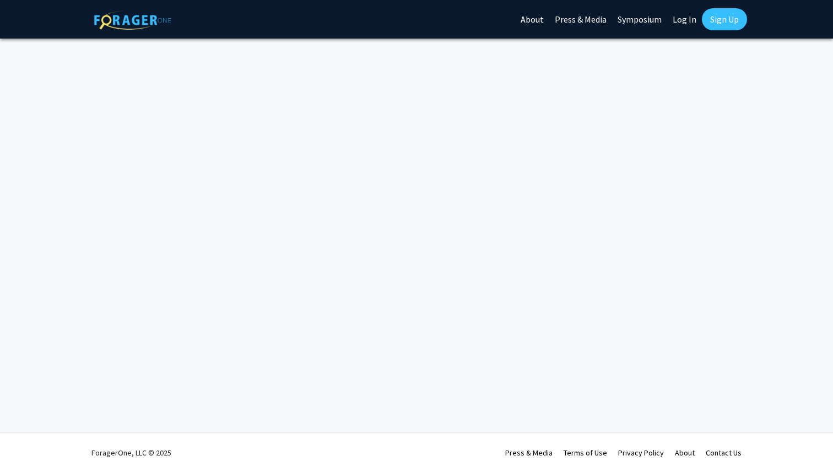 This screenshot has height=472, width=833. What do you see at coordinates (641, 453) in the screenshot?
I see `a: Privacy Policy` at bounding box center [641, 453].